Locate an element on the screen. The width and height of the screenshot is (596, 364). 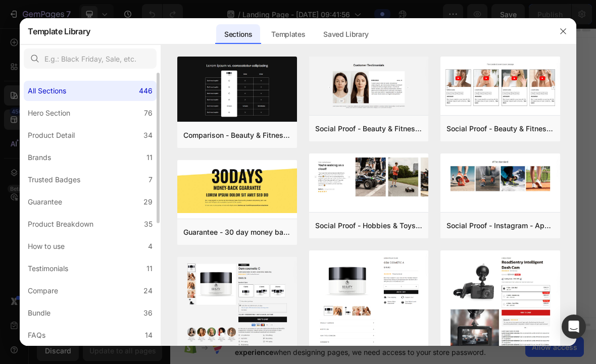
h2: Template Library is located at coordinates (59, 32).